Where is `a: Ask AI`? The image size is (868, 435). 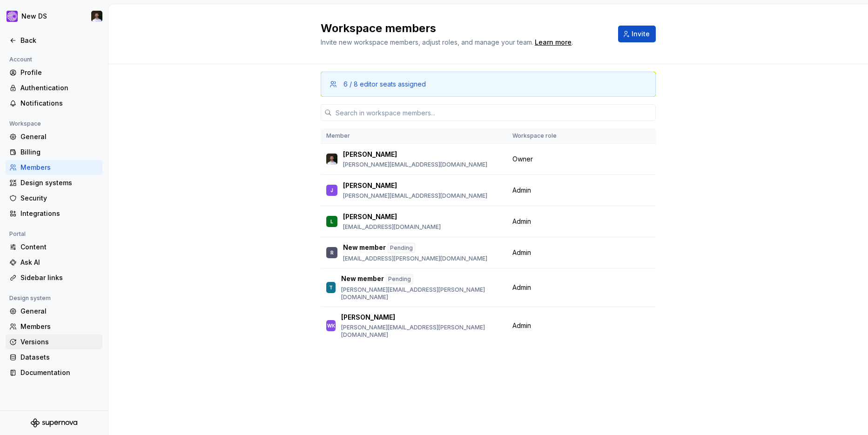
a: Ask AI is located at coordinates (54, 262).